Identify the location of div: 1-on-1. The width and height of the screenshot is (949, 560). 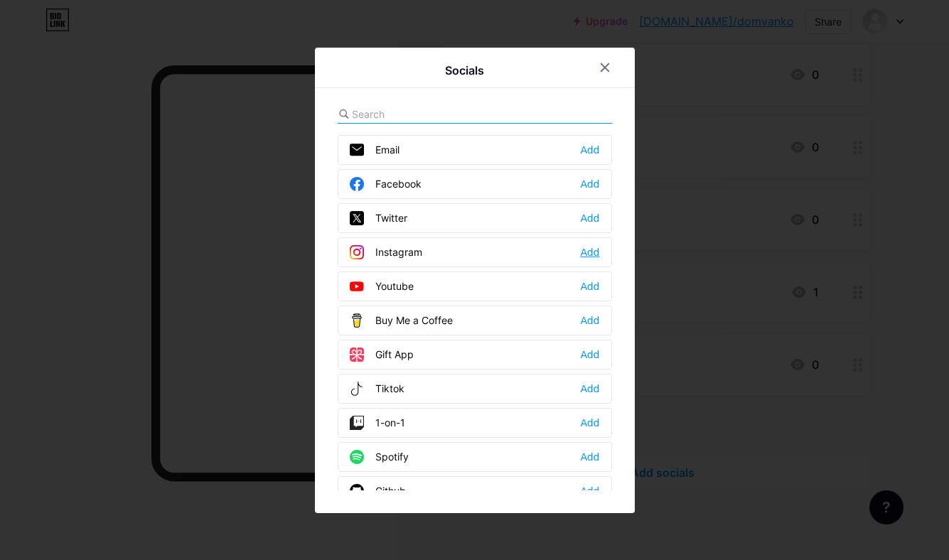
(377, 423).